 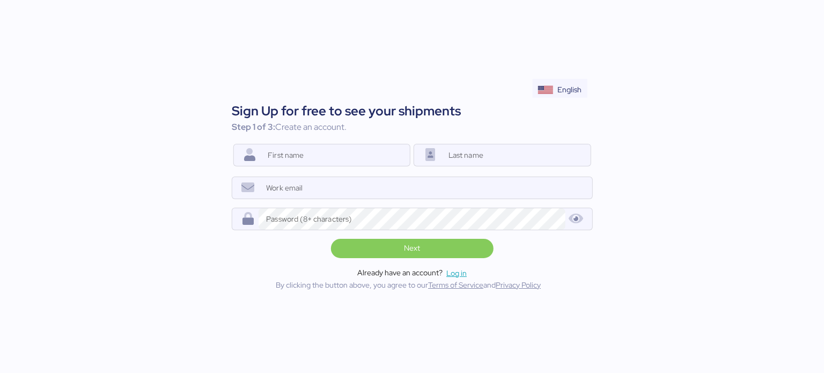 What do you see at coordinates (518, 285) in the screenshot?
I see `span: Privacy Policy` at bounding box center [518, 285].